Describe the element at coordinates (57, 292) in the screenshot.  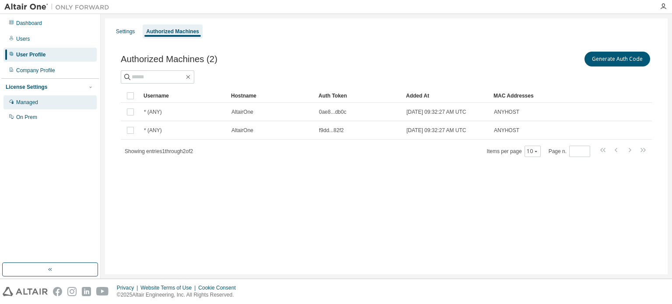
I see `img: facebook.svg` at that location.